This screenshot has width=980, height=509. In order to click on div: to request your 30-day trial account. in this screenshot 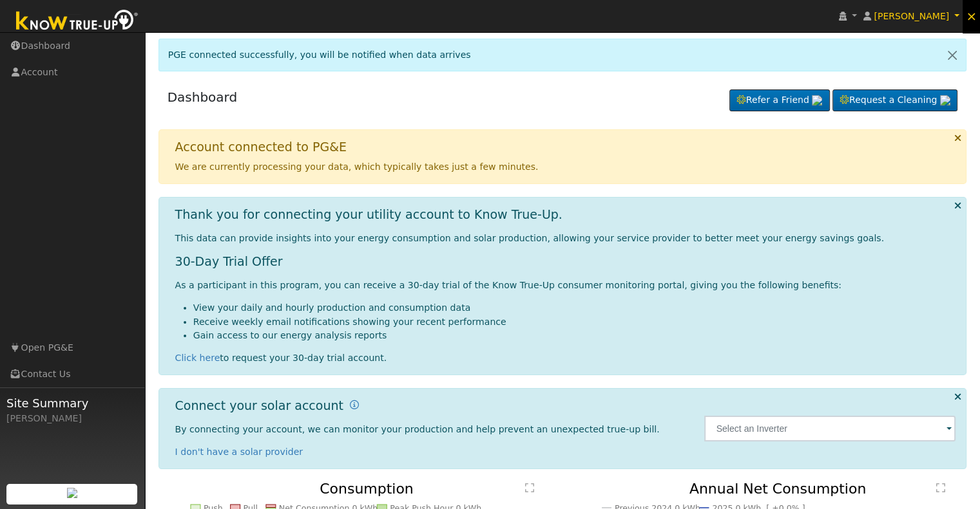, I will do `click(565, 358)`.